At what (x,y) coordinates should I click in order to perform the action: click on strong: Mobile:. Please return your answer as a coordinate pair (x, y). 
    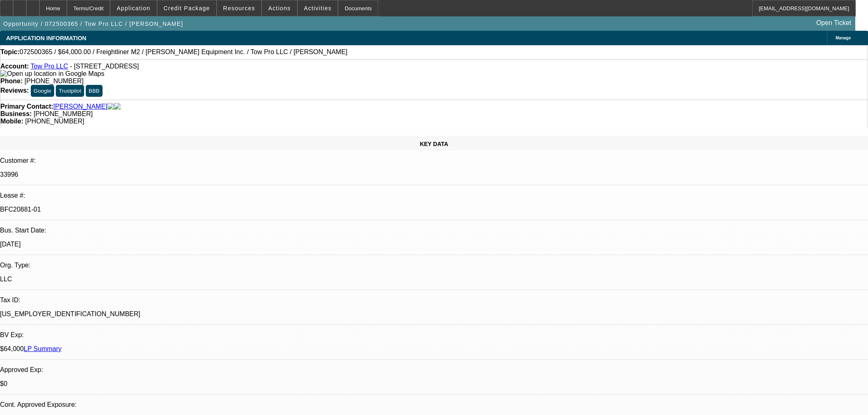
    Looking at the image, I should click on (12, 121).